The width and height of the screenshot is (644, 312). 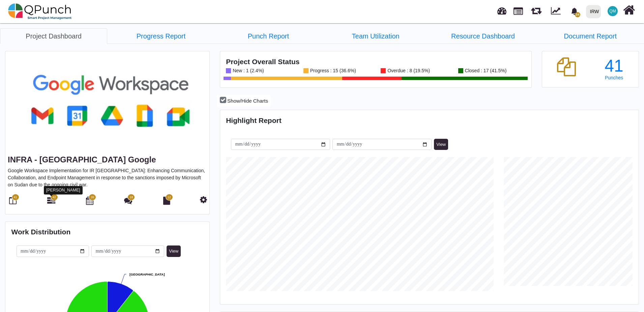 I want to click on h4: Project Overall Status, so click(x=376, y=61).